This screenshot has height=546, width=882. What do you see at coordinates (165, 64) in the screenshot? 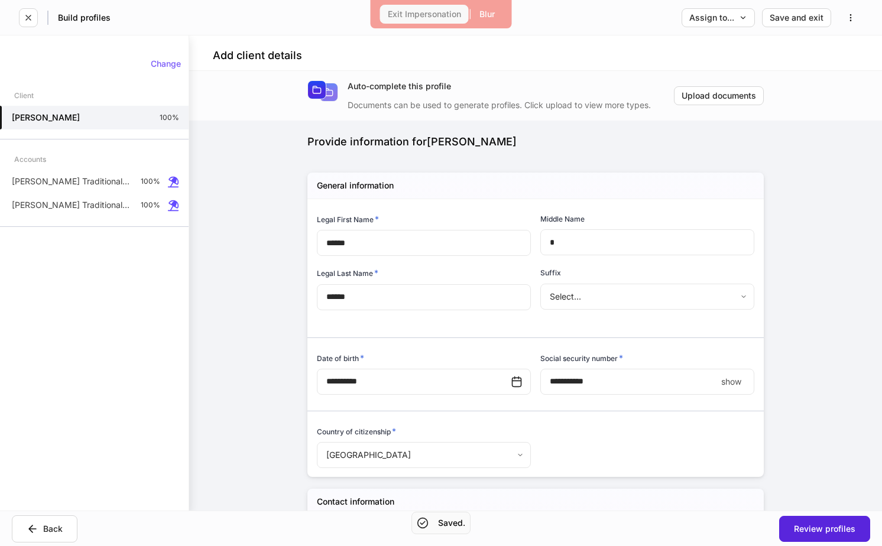
I see `div: Change` at bounding box center [165, 64].